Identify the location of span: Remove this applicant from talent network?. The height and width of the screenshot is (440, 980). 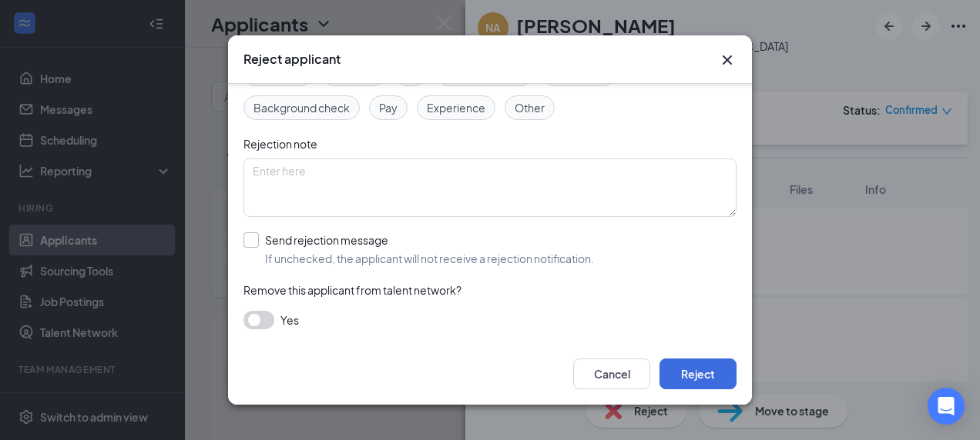
(352, 290).